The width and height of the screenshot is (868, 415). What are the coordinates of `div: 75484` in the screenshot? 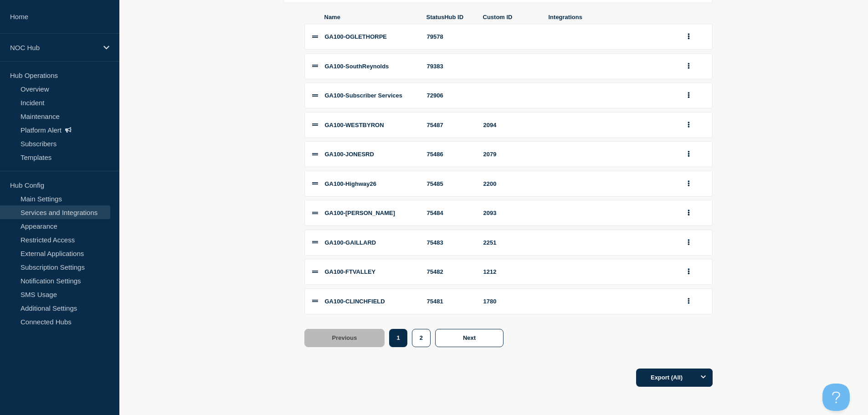 It's located at (449, 213).